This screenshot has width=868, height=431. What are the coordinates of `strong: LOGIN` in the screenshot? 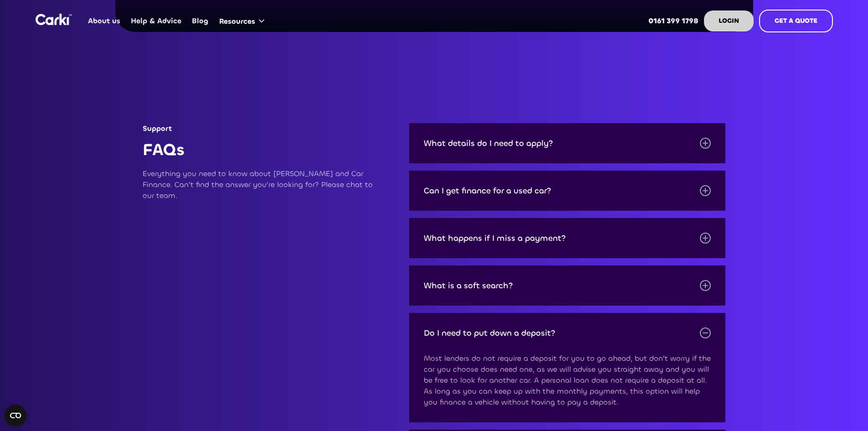 It's located at (728, 21).